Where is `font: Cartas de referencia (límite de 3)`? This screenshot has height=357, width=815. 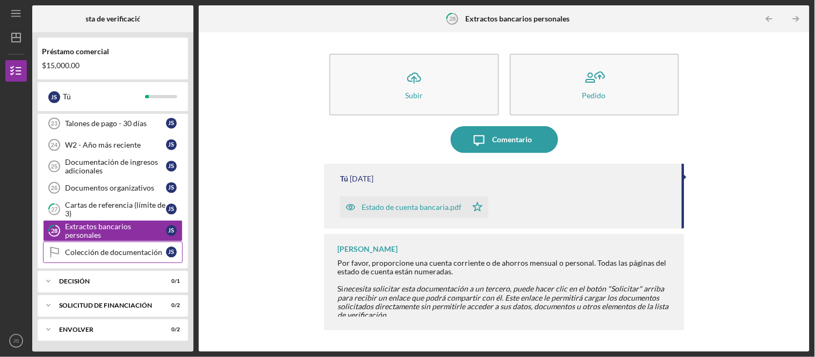 font: Cartas de referencia (límite de 3) is located at coordinates (115, 209).